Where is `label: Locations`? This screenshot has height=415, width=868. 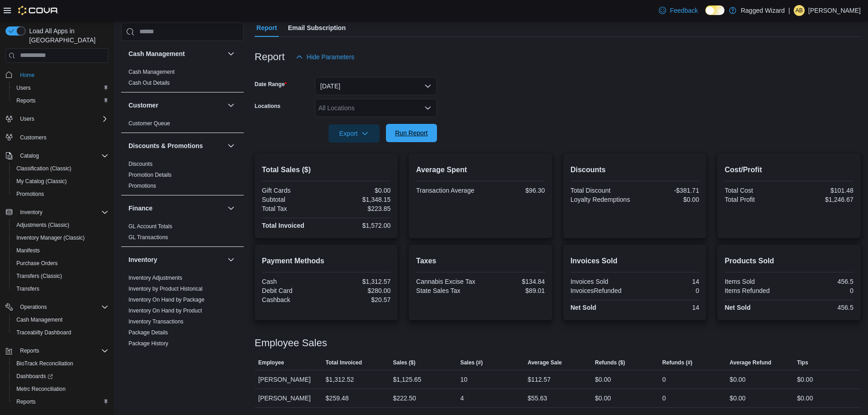 label: Locations is located at coordinates (267, 106).